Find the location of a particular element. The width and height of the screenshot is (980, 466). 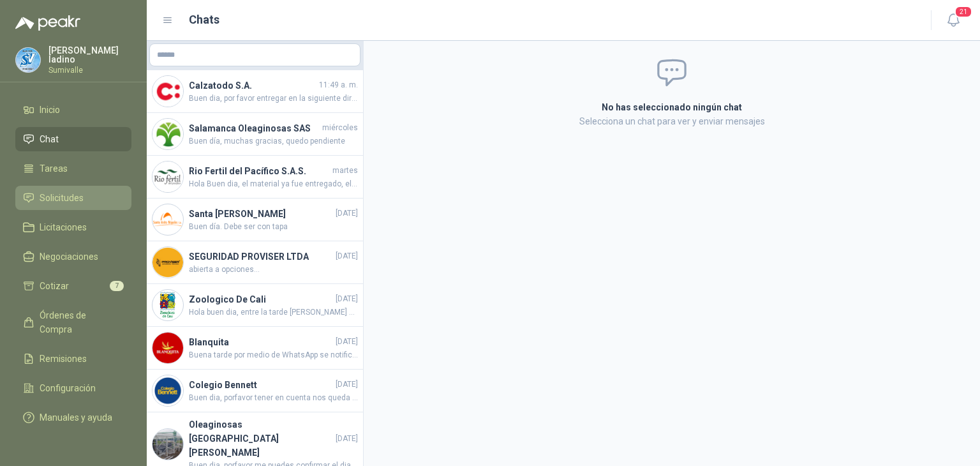

span: Negociaciones is located at coordinates (69, 257).